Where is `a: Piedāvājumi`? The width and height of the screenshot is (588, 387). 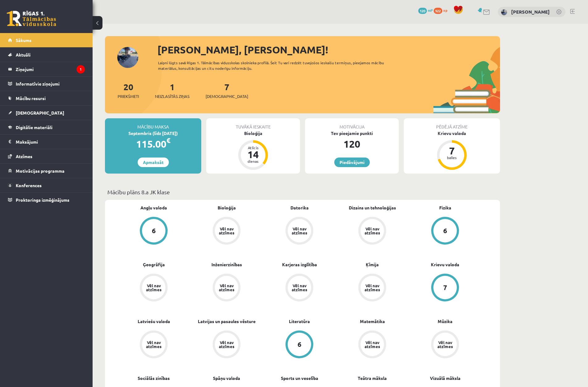
a: Piedāvājumi is located at coordinates (352, 162).